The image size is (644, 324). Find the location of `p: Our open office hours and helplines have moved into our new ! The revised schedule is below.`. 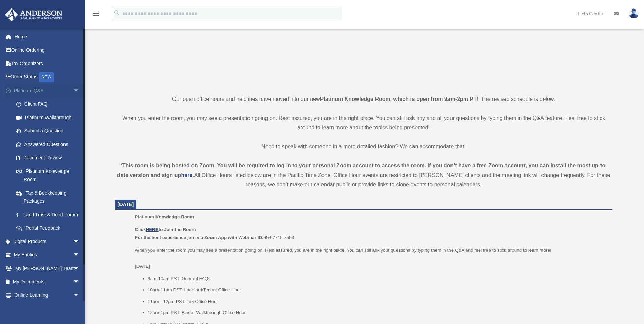

p: Our open office hours and helplines have moved into our new ! The revised schedule is below. is located at coordinates (364, 99).